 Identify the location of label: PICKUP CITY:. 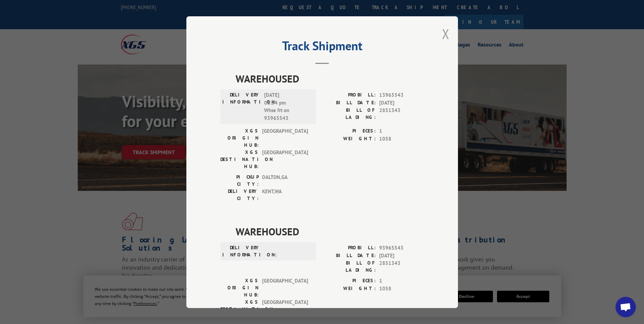
(240, 181).